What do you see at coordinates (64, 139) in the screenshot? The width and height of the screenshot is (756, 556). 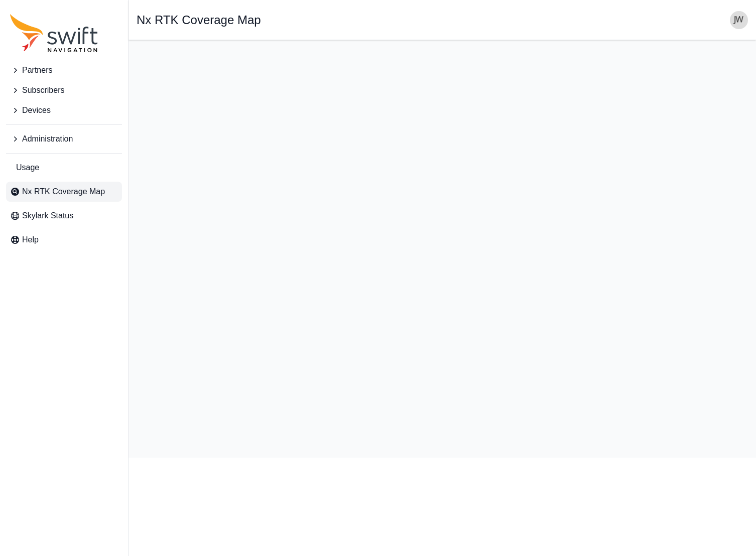 I see `button: Administration` at bounding box center [64, 139].